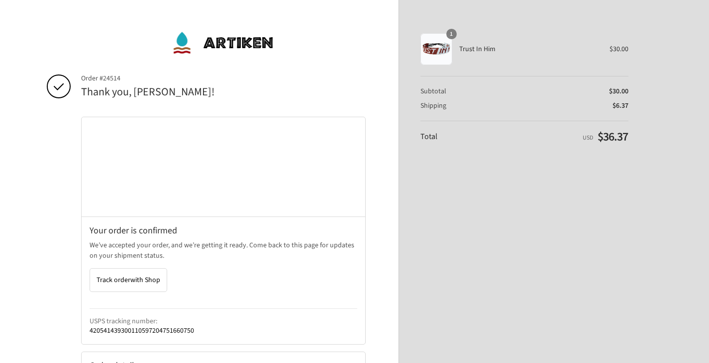 Image resolution: width=709 pixels, height=363 pixels. Describe the element at coordinates (436, 49) in the screenshot. I see `img: Trust In Him` at that location.